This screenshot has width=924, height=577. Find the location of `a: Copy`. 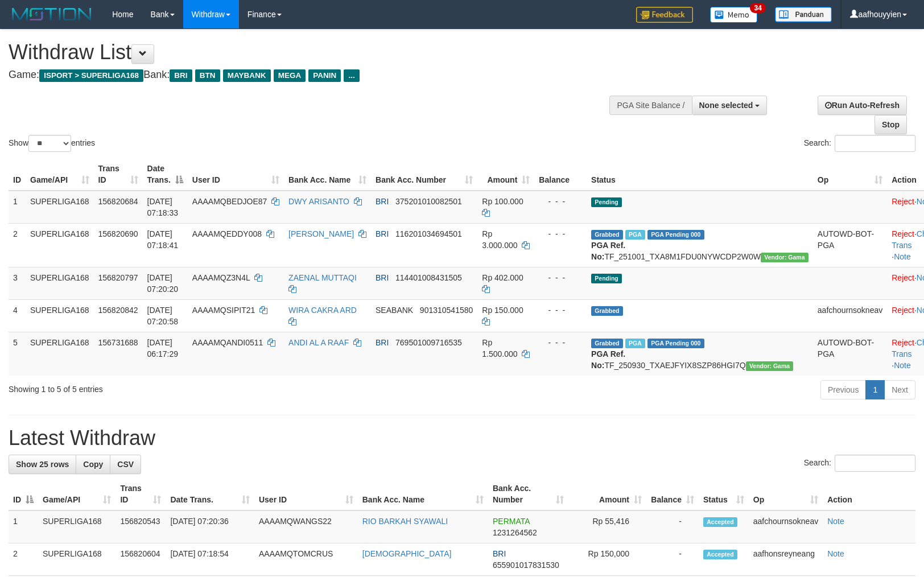

a: Copy is located at coordinates (92, 464).